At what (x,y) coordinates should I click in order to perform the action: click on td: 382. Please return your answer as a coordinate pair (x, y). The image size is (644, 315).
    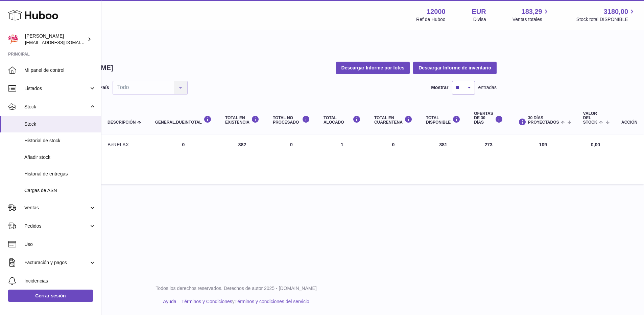
    Looking at the image, I should click on (242, 159).